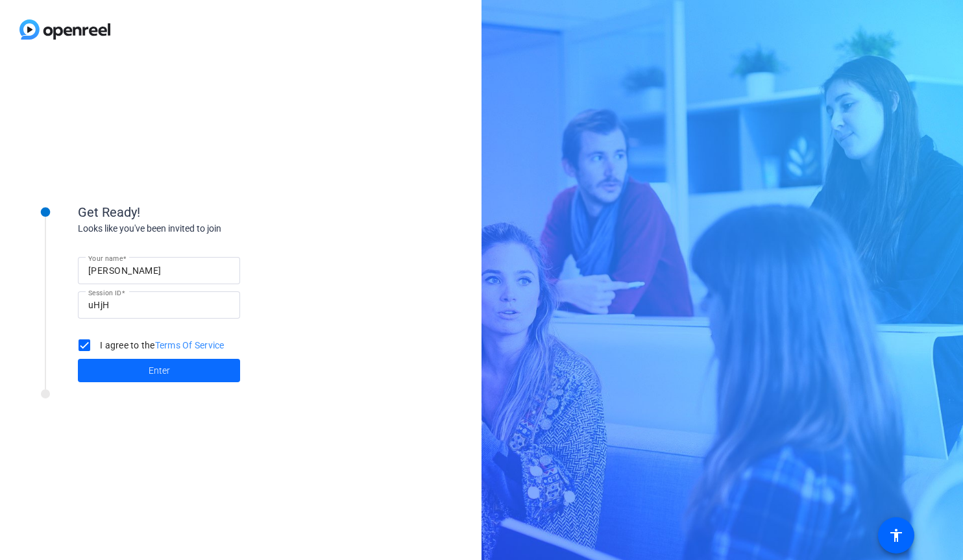  What do you see at coordinates (161, 345) in the screenshot?
I see `label: I agree to the` at bounding box center [161, 345].